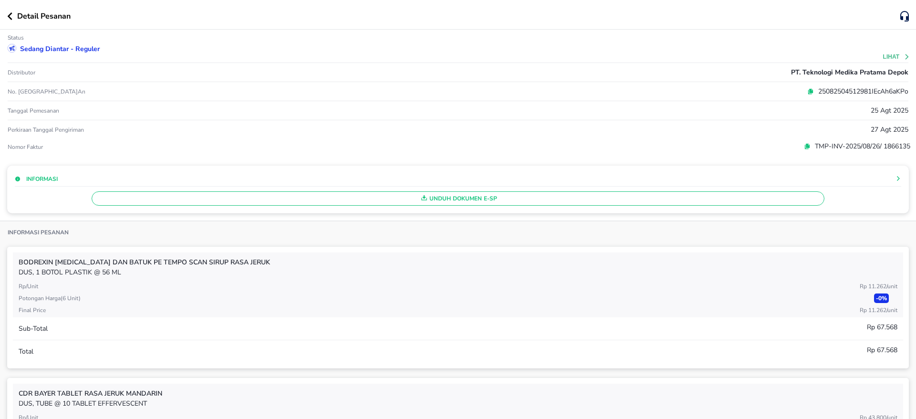 This screenshot has width=916, height=419. What do you see at coordinates (458, 272) in the screenshot?
I see `p: DUS, 1 BOTOL PLASTIK @ 56 ML` at bounding box center [458, 272].